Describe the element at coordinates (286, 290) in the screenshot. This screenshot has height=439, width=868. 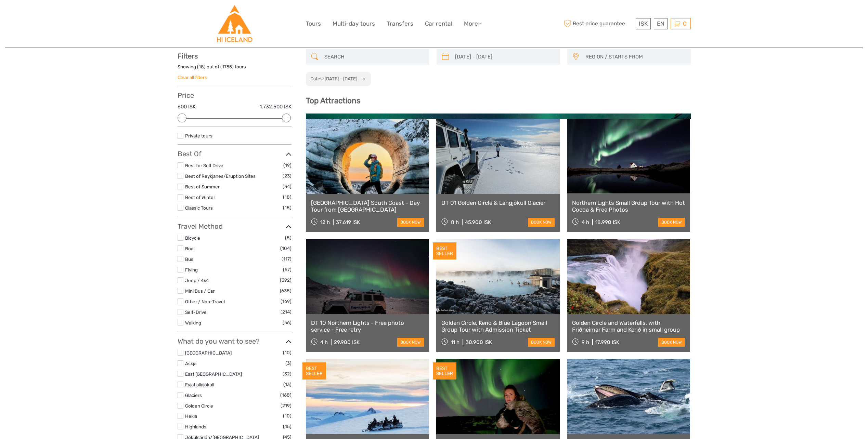
I see `span: (638)` at that location.